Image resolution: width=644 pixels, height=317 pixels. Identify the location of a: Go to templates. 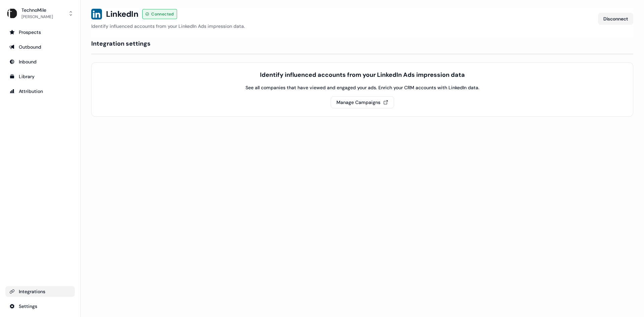
(40, 76).